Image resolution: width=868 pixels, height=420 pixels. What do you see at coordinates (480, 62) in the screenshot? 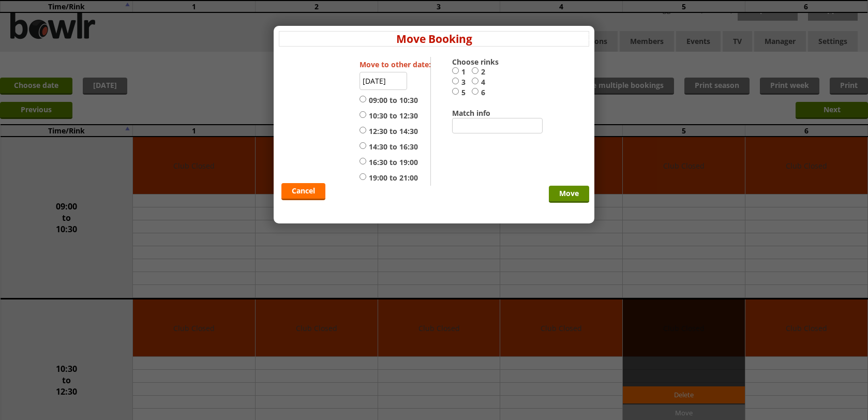
I see `label: Choose rinks` at bounding box center [480, 62].